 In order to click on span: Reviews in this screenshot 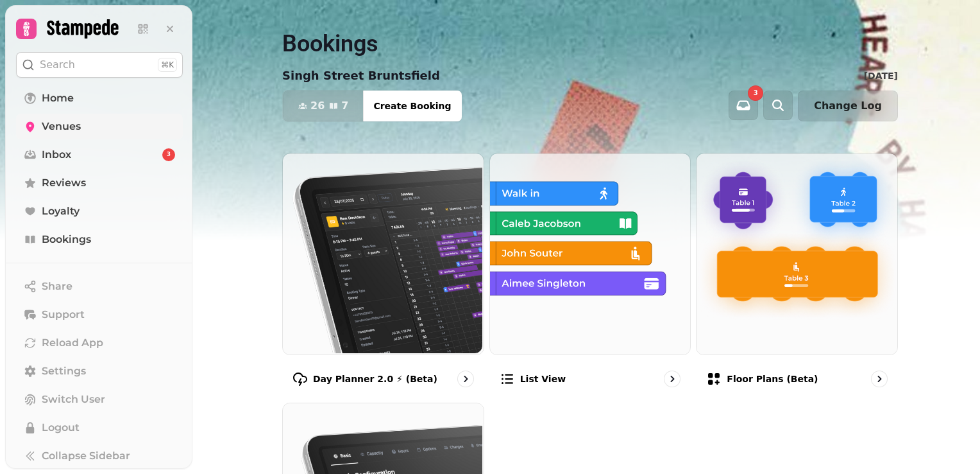, I will do `click(64, 183)`.